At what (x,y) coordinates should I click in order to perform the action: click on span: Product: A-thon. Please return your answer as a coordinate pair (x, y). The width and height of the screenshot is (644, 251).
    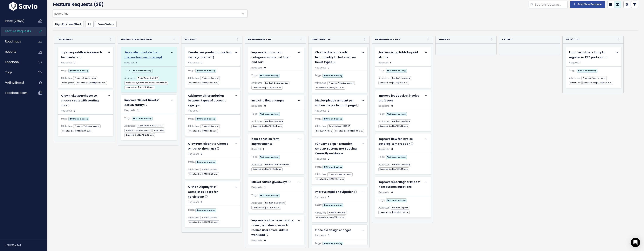
    Looking at the image, I should click on (209, 170).